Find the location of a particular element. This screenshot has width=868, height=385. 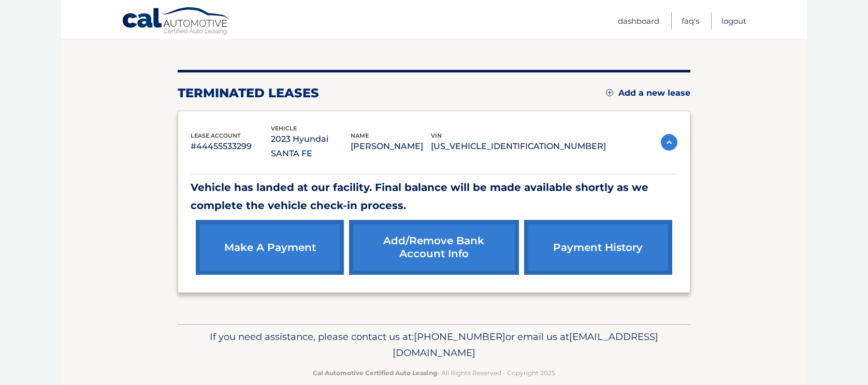

p: #44455533299 is located at coordinates (231, 146).